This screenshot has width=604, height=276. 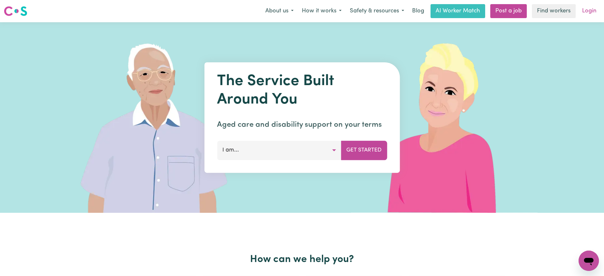 What do you see at coordinates (554, 11) in the screenshot?
I see `a: Find workers` at bounding box center [554, 11].